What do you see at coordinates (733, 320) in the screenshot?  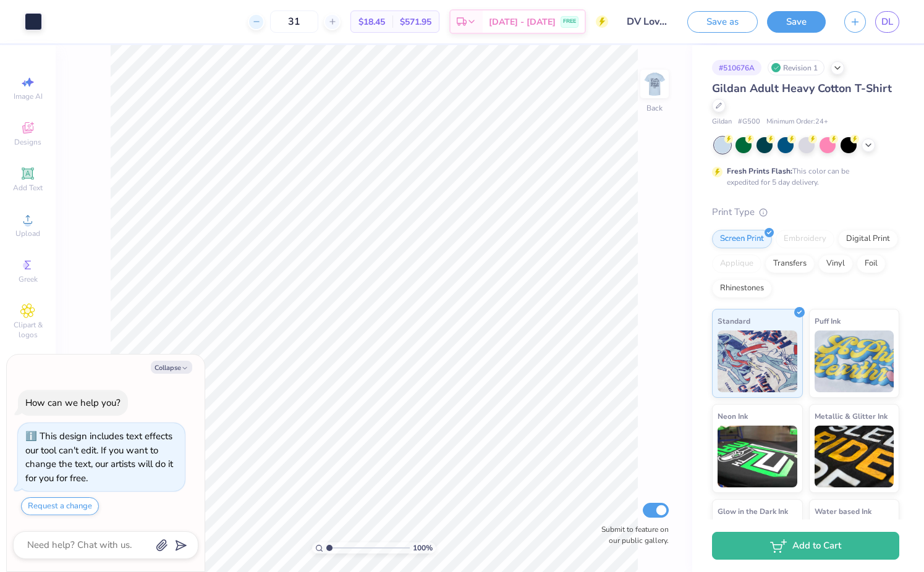 I see `span: Standard` at bounding box center [733, 320].